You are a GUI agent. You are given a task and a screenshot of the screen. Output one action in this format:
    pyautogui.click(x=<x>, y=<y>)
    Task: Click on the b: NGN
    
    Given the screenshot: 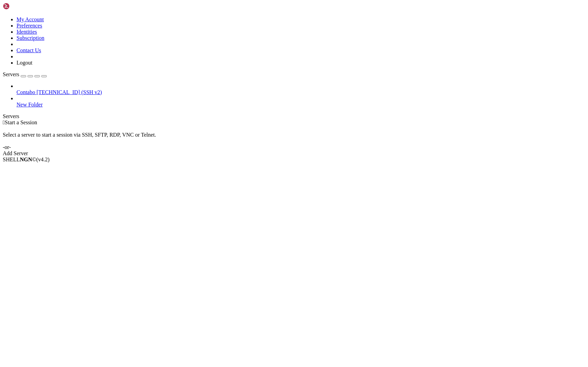 What is the action you would take?
    pyautogui.click(x=26, y=160)
    